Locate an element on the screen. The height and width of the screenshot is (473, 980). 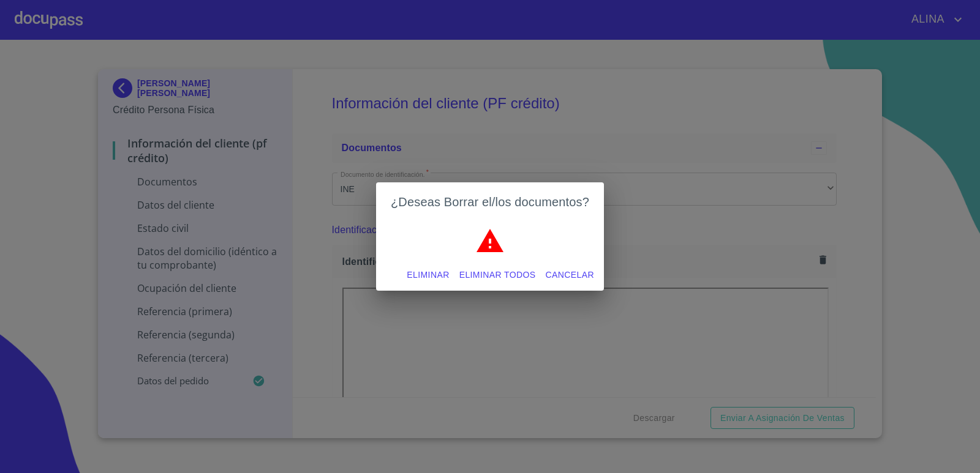
button: Eliminar is located at coordinates (427, 275).